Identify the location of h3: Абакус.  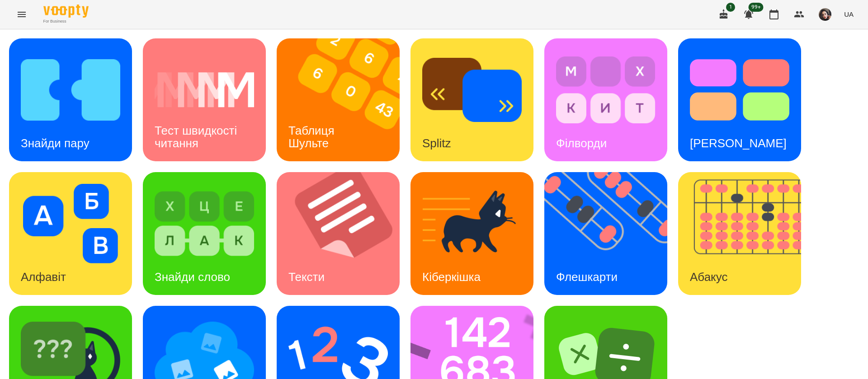
(708, 277).